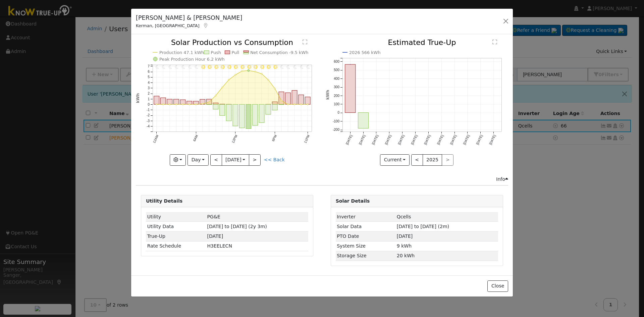  Describe the element at coordinates (148, 126) in the screenshot. I see `text: -4` at that location.